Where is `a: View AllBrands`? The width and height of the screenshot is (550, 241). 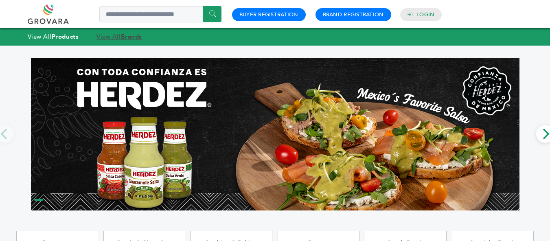
a: View AllBrands is located at coordinates (119, 37).